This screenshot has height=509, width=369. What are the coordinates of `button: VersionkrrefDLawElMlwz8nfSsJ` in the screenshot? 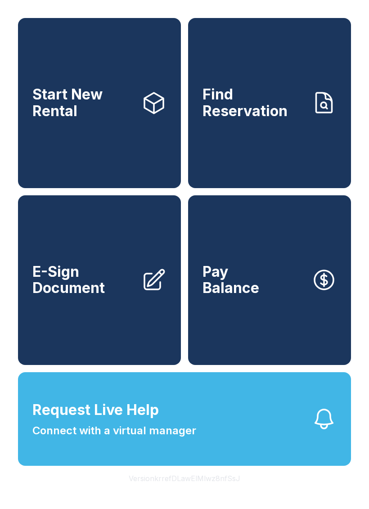 It's located at (184, 478).